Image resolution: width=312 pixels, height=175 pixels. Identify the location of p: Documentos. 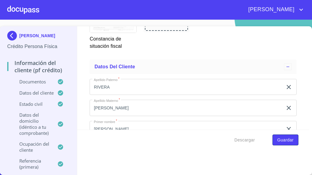
(32, 82).